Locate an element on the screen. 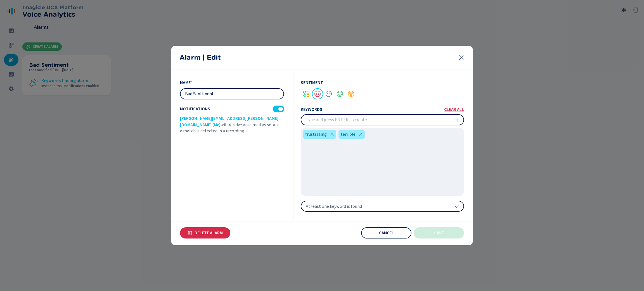 This screenshot has height=291, width=644. div: terrible is located at coordinates (352, 134).